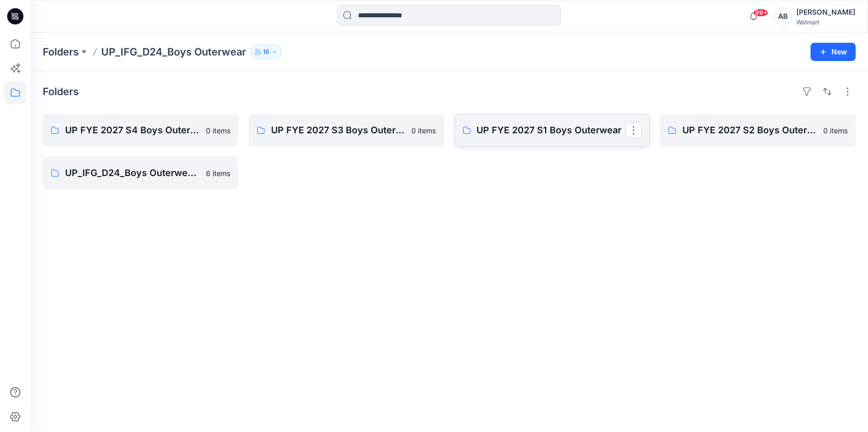 This screenshot has height=432, width=868. What do you see at coordinates (761, 13) in the screenshot?
I see `span: 99+` at bounding box center [761, 13].